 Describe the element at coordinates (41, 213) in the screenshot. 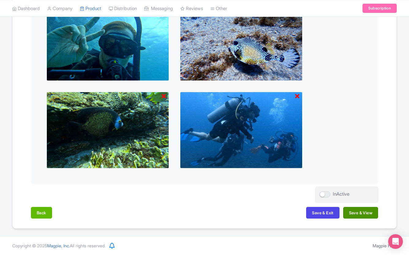

I see `button: Back` at that location.